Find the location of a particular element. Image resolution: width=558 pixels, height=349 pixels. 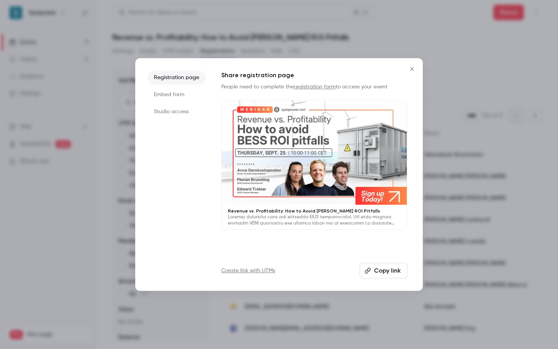

button: Close is located at coordinates (412, 69).